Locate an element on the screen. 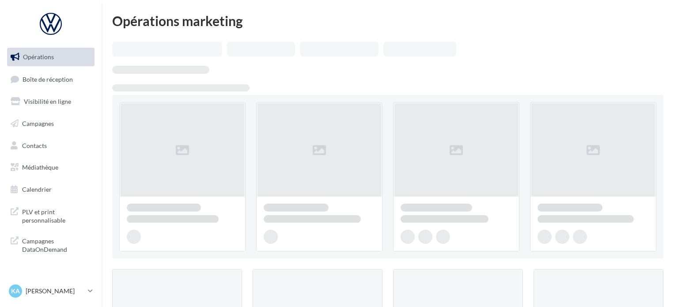 Image resolution: width=674 pixels, height=307 pixels. span: Campagnes DataOnDemand is located at coordinates (57, 244).